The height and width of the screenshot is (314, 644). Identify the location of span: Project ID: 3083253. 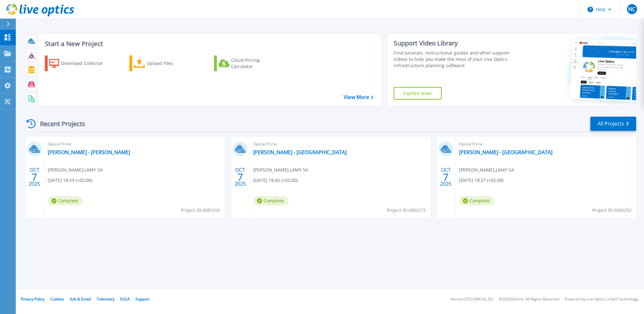
(611, 210).